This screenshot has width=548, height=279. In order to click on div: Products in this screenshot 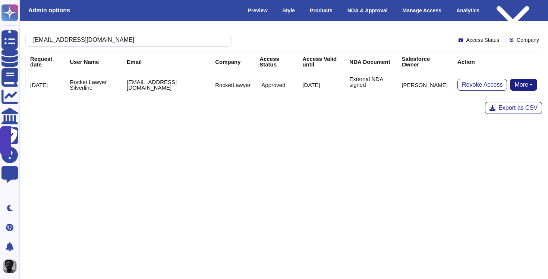, I will do `click(321, 10)`.